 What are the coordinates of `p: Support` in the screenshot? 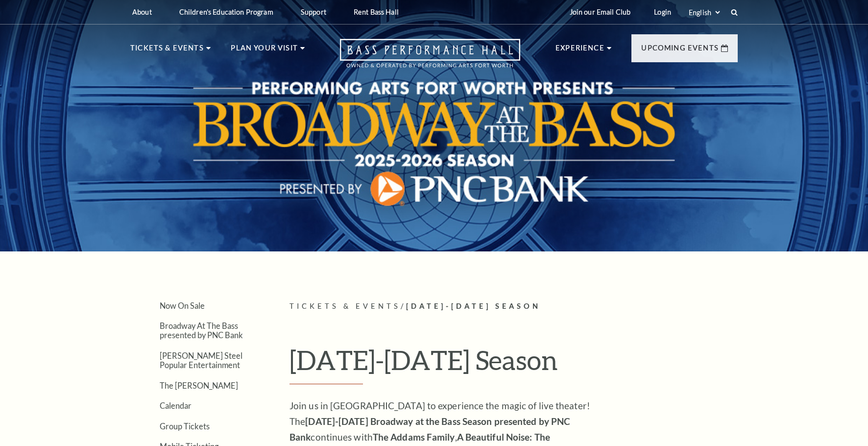 It's located at (314, 12).